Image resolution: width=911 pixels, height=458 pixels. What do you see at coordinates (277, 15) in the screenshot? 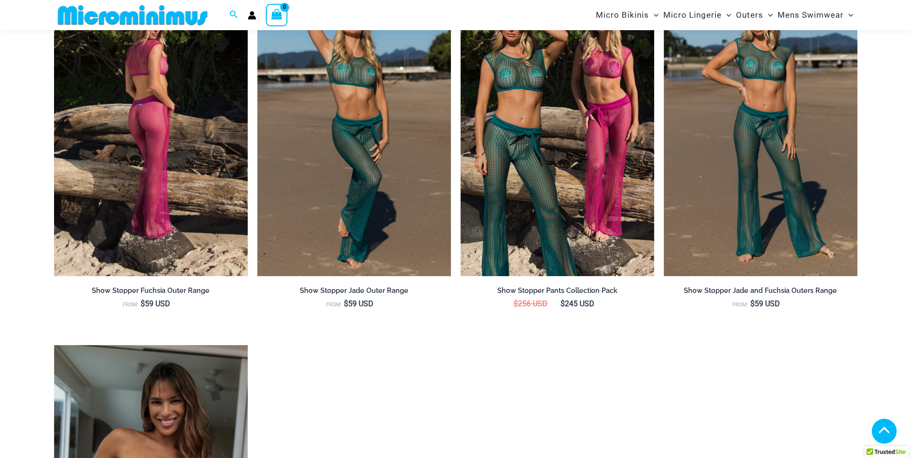
I see `a: View Shopping Cart, empty` at bounding box center [277, 15].